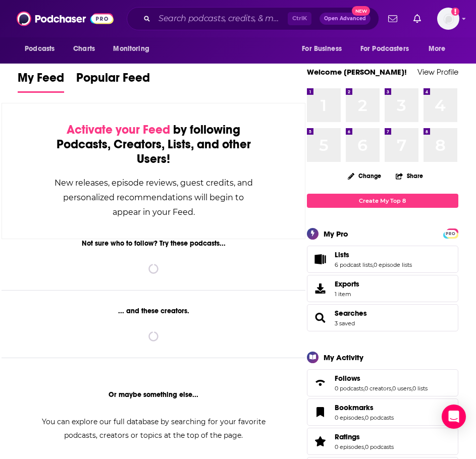 The image size is (476, 459). Describe the element at coordinates (113, 81) in the screenshot. I see `span: Popular Feed` at that location.